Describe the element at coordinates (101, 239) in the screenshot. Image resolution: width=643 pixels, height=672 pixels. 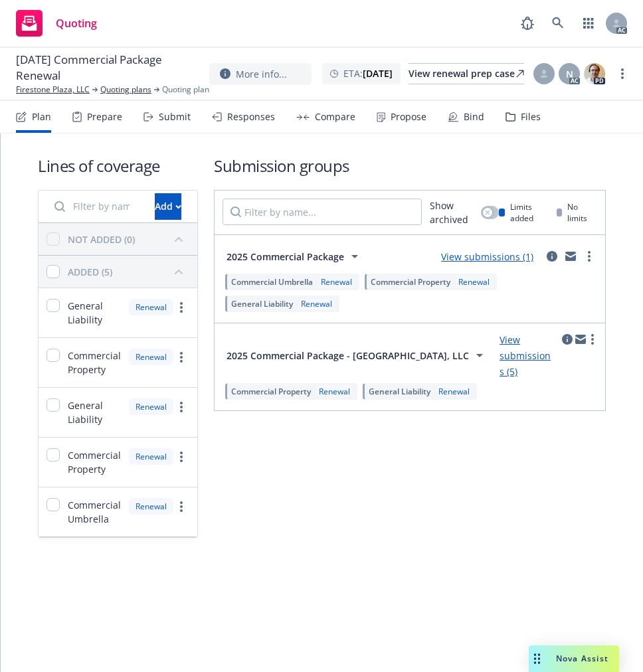
I see `div: NOT ADDED (0)` at that location.